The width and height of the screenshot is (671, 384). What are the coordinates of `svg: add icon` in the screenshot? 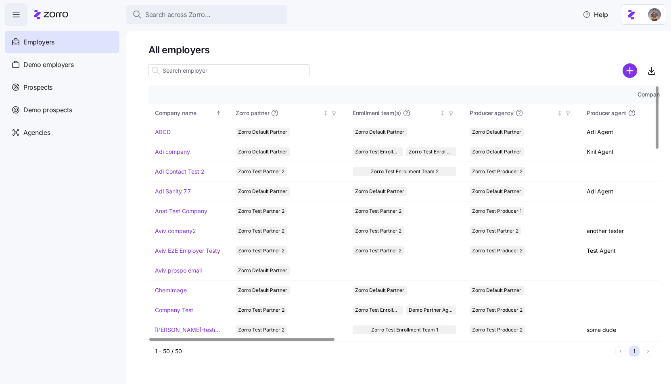 It's located at (630, 71).